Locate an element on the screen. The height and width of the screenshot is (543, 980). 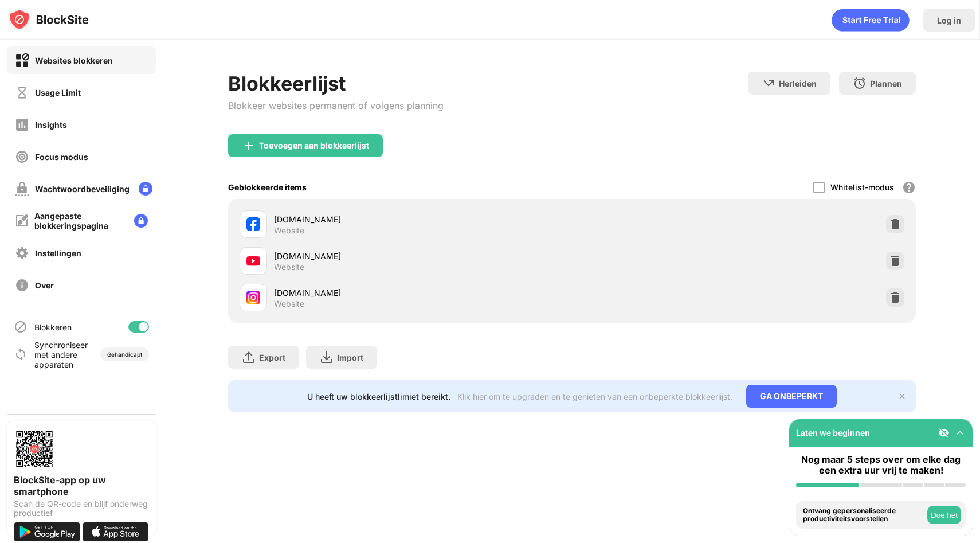
div: U heeft uw blokkeerlijstlimiet bereikt. is located at coordinates (379, 396).